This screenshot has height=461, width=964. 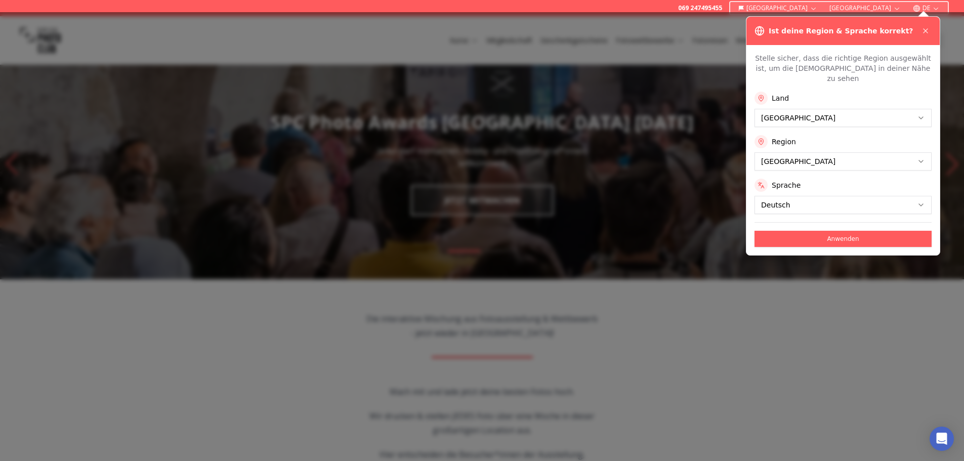 What do you see at coordinates (841, 31) in the screenshot?
I see `h3: Ist deine Region & Sprache korrekt?` at bounding box center [841, 31].